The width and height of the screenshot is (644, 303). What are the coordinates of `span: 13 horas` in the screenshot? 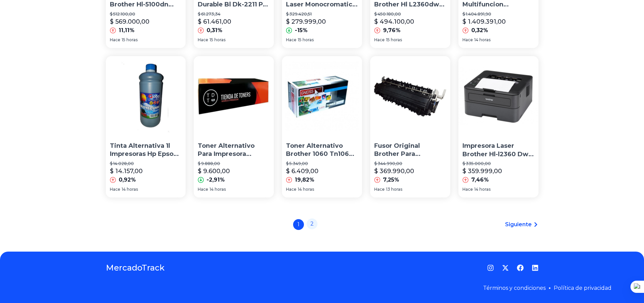 It's located at (394, 189).